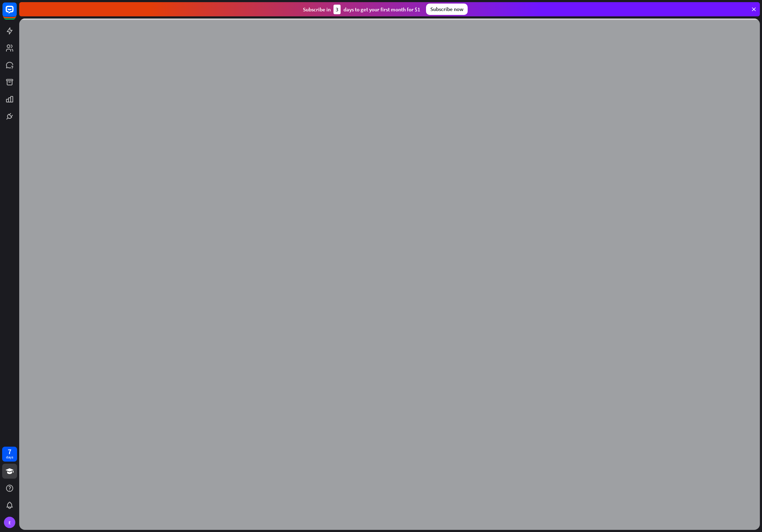 Image resolution: width=762 pixels, height=532 pixels. What do you see at coordinates (10, 523) in the screenshot?
I see `div: E` at bounding box center [10, 523].